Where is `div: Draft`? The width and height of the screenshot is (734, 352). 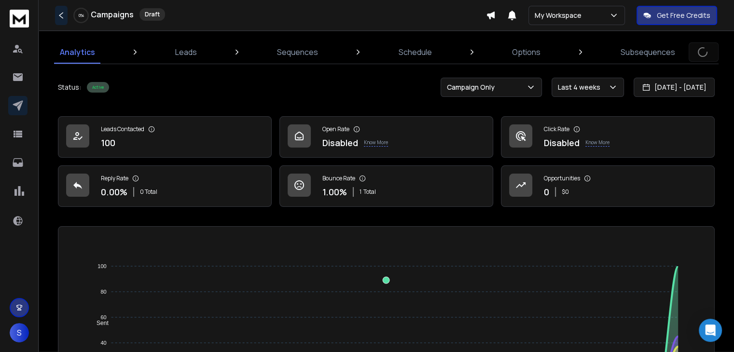
div: Draft is located at coordinates (152, 14).